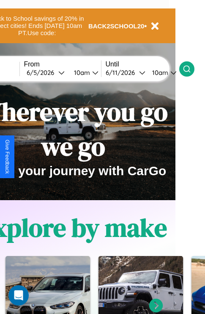 This screenshot has width=205, height=314. I want to click on label: From, so click(63, 64).